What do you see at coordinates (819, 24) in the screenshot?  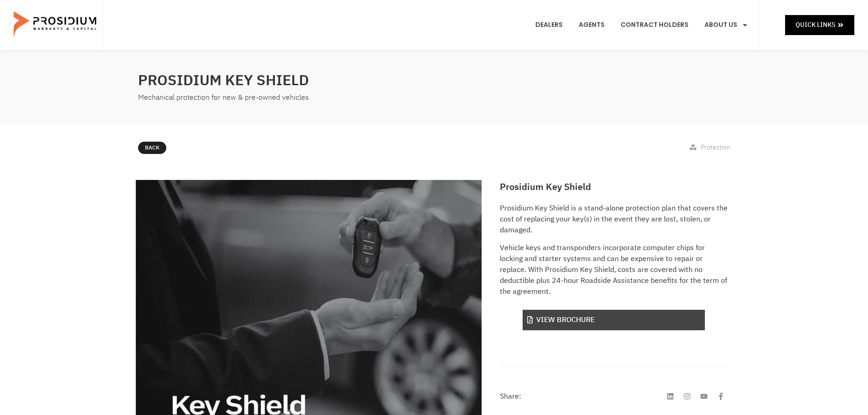 I see `a: Quick Links` at bounding box center [819, 24].